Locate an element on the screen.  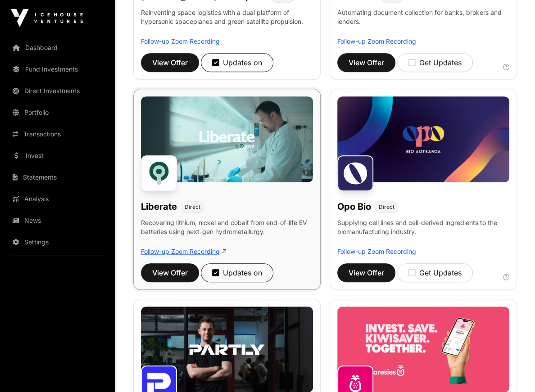
h1: Liberate is located at coordinates (159, 207).